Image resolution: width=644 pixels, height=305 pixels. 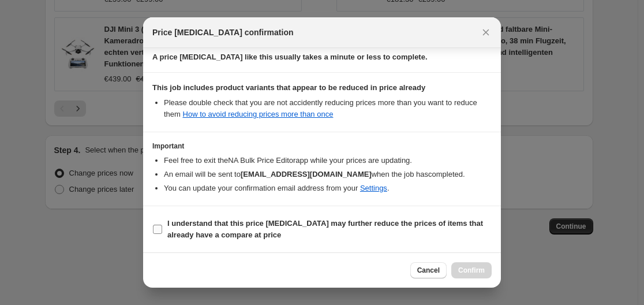 I want to click on a: Settings, so click(x=373, y=188).